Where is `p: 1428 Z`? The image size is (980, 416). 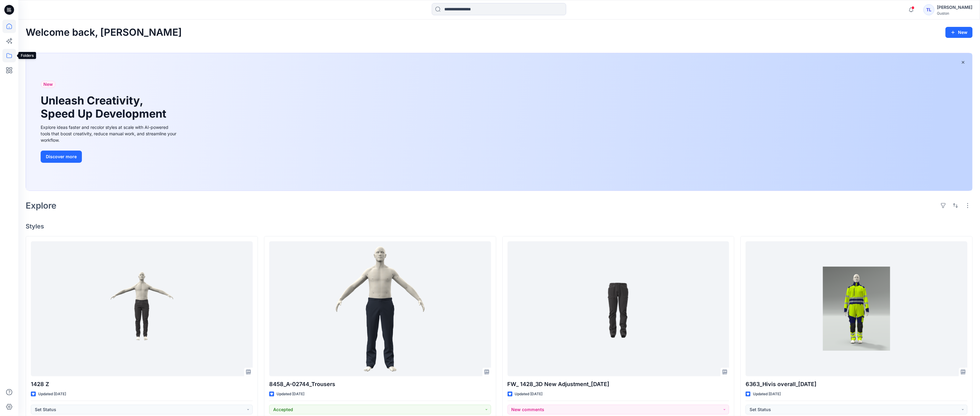 p: 1428 Z is located at coordinates (142, 384).